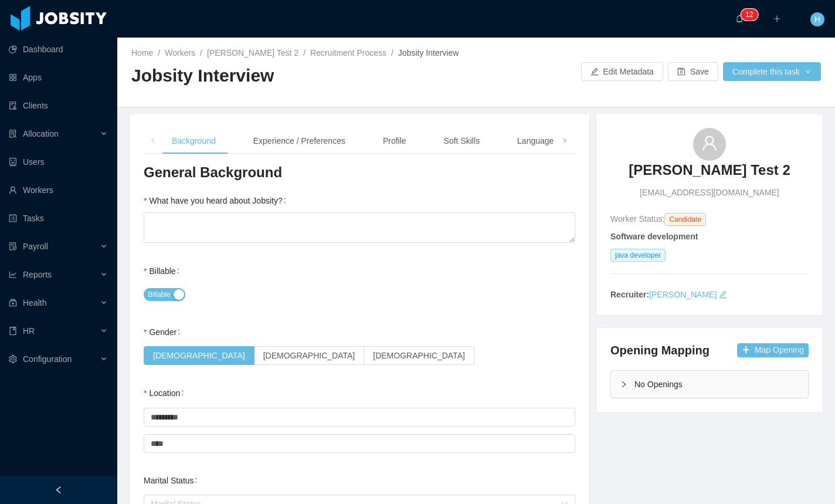 The width and height of the screenshot is (835, 504). Describe the element at coordinates (637, 218) in the screenshot. I see `span: Worker Status:` at that location.